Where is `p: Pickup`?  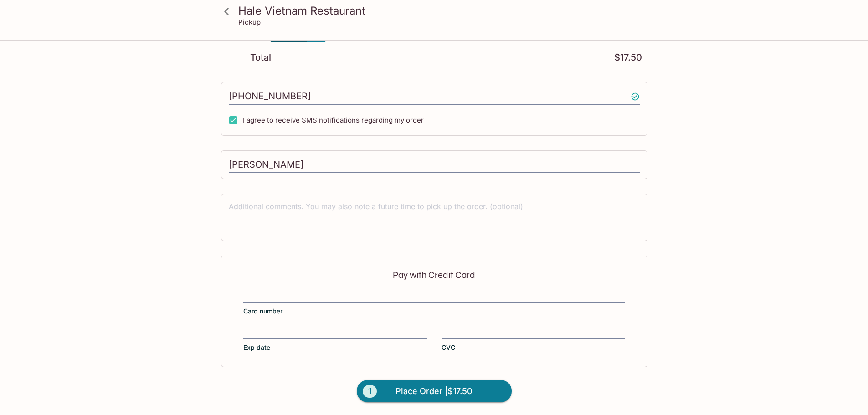
p: Pickup is located at coordinates (249, 22).